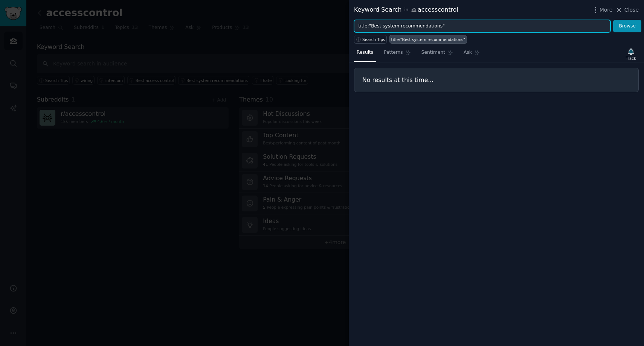  I want to click on button: Browse, so click(627, 27).